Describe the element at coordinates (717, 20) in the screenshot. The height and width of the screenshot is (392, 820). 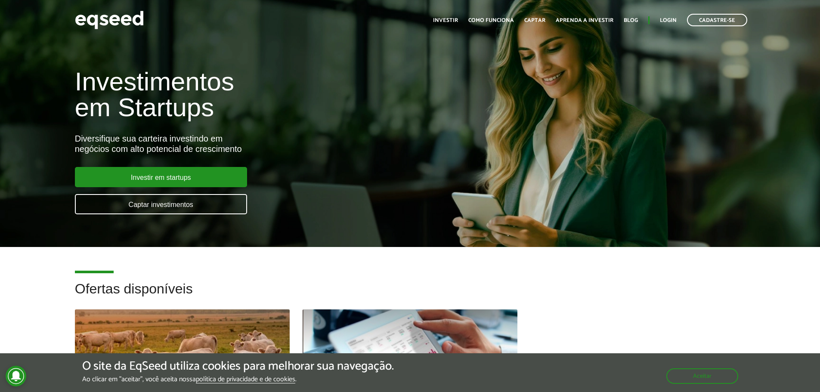
I see `a: Cadastre-se` at that location.